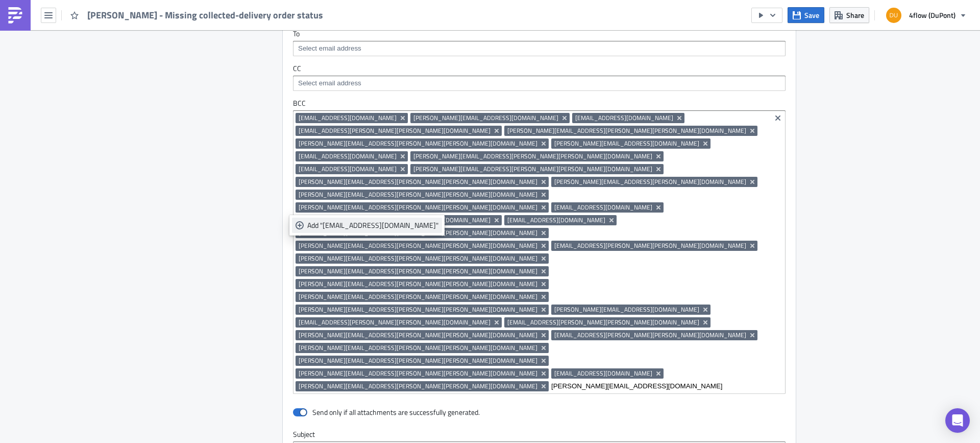  Describe the element at coordinates (539, 68) in the screenshot. I see `label: CC` at that location.